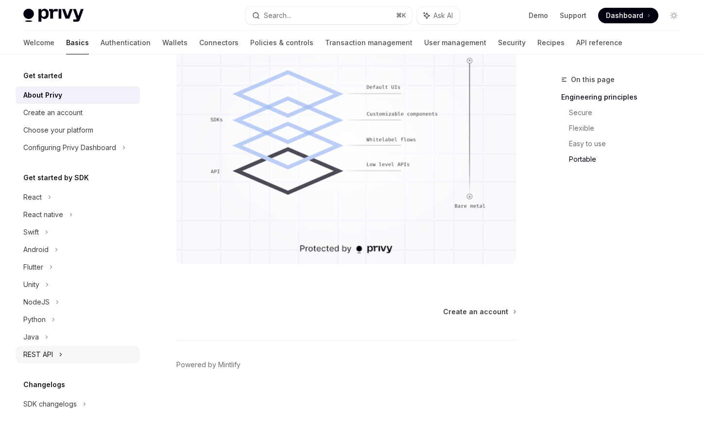 The image size is (705, 424). Describe the element at coordinates (31, 337) in the screenshot. I see `div: Java` at that location.